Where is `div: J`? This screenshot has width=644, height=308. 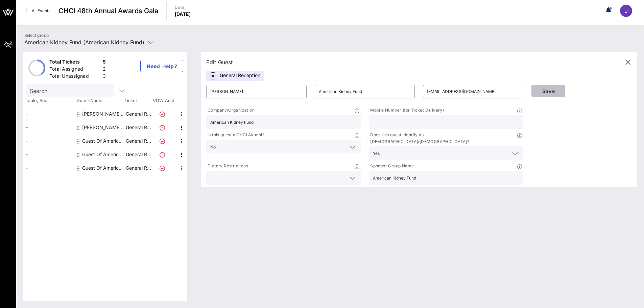
div: J is located at coordinates (626, 11).